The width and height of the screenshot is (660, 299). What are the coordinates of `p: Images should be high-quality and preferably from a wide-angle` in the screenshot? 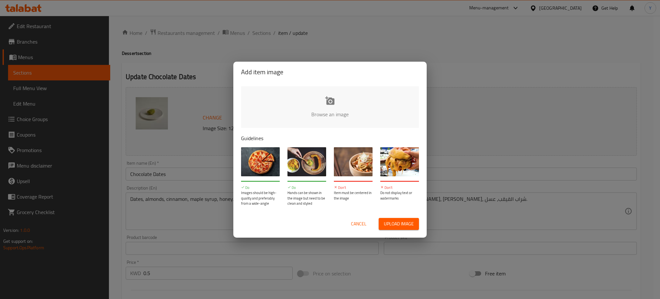 It's located at (261, 198).